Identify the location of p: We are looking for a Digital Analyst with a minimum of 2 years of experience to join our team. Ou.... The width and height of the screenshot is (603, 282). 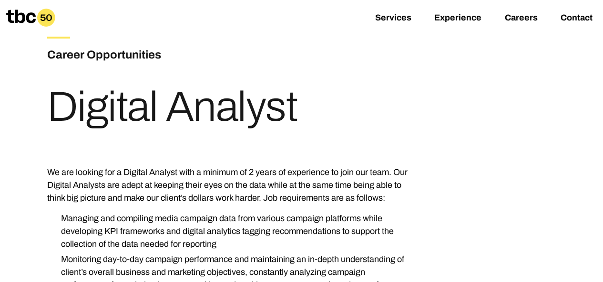
(230, 185).